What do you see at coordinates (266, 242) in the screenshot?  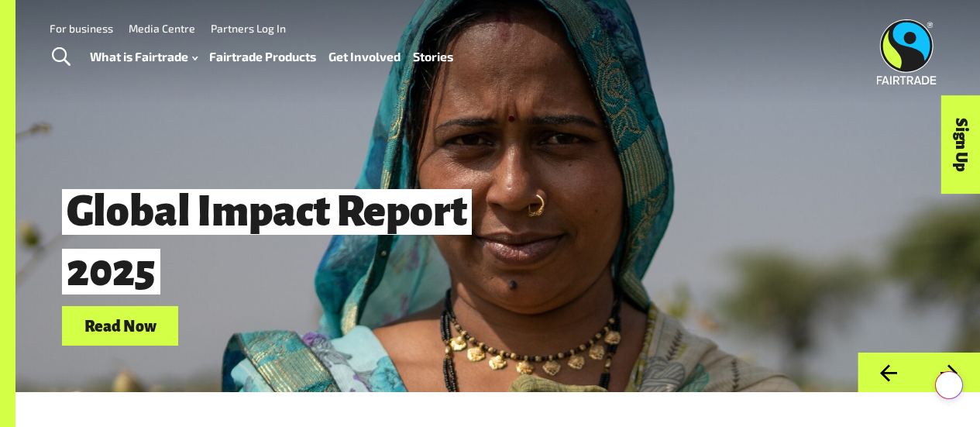 I see `span: Global Impact Report 2025` at bounding box center [266, 242].